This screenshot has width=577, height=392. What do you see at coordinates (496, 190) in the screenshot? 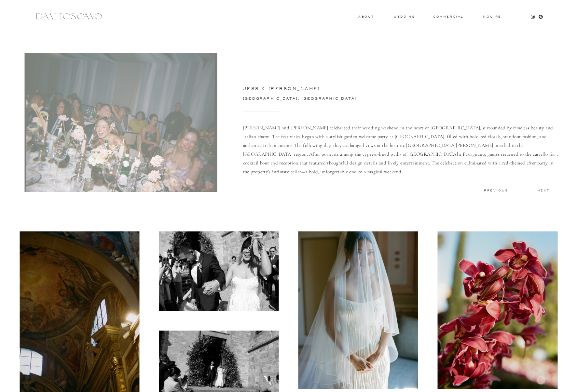
I see `p: previous` at bounding box center [496, 190].